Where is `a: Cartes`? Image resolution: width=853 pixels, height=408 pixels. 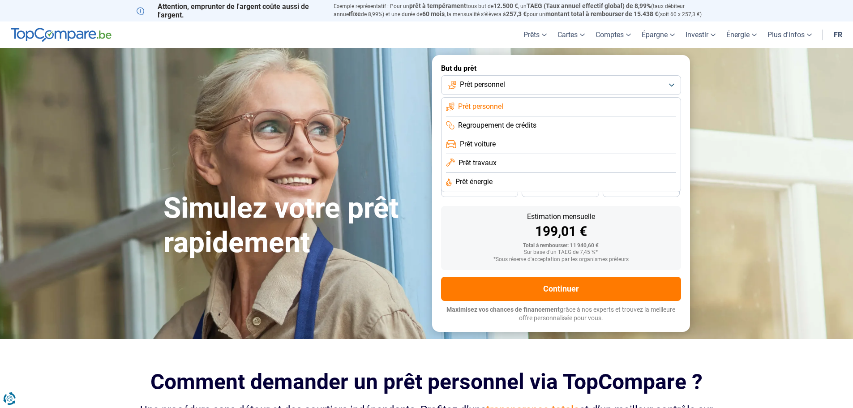 a: Cartes is located at coordinates (571, 34).